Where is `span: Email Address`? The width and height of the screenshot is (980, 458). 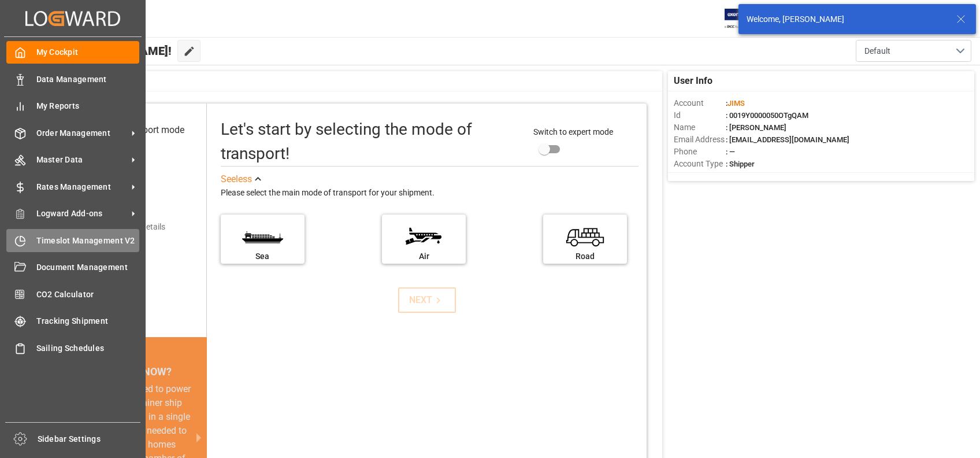
span: Email Address is located at coordinates (700, 139).